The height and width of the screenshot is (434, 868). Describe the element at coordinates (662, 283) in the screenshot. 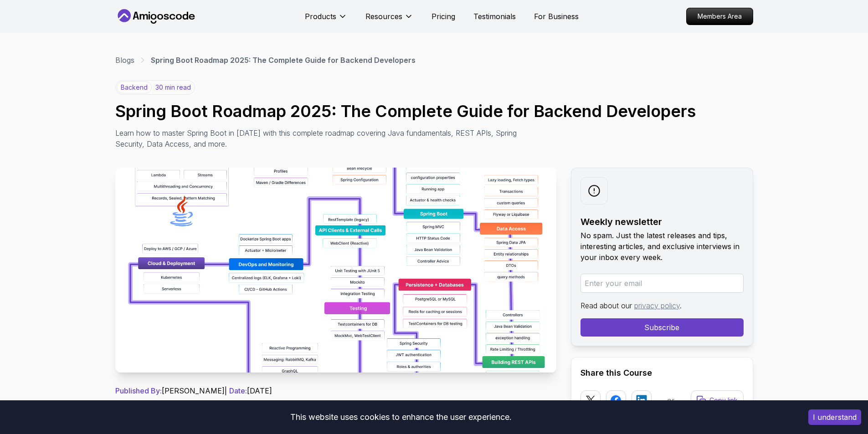

I see `input: Enter your email` at that location.